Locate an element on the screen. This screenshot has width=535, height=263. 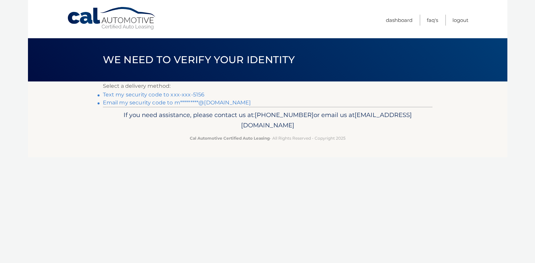
a: FAQ's is located at coordinates (432, 20).